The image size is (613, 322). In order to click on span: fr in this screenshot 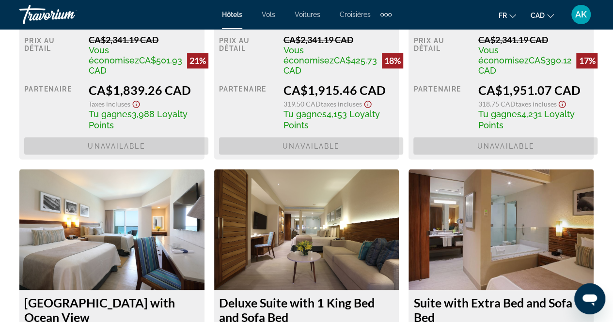, I will do `click(503, 16)`.